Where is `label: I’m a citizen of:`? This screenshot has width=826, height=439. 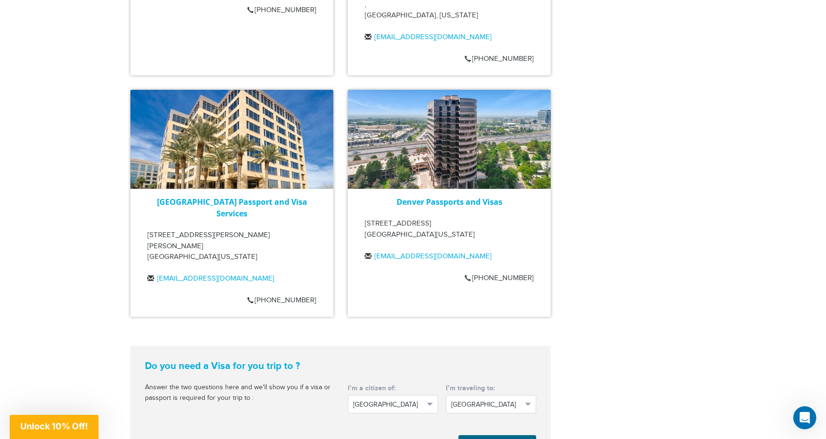 label: I’m a citizen of: is located at coordinates (393, 389).